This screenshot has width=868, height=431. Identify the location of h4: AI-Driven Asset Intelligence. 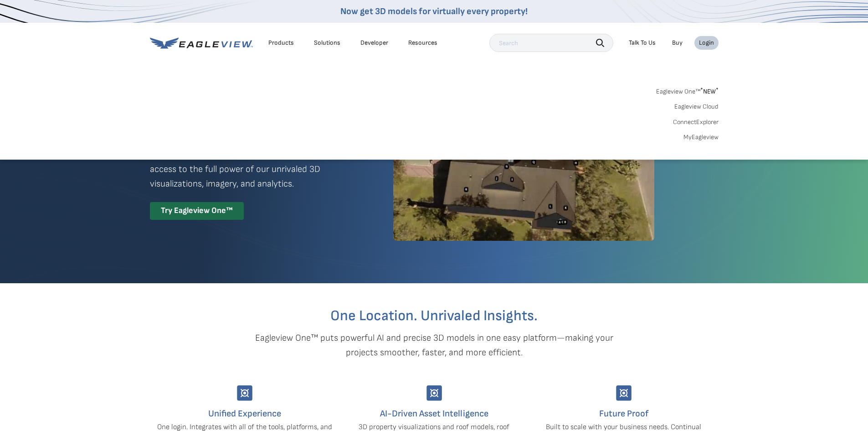
(434, 414).